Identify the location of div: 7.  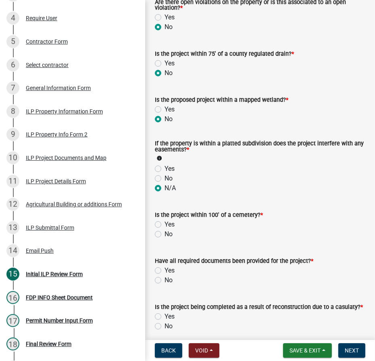
(13, 88).